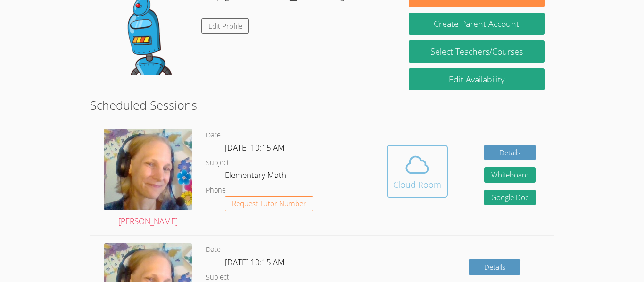 Image resolution: width=644 pixels, height=282 pixels. What do you see at coordinates (477, 24) in the screenshot?
I see `button: Create Parent Account` at bounding box center [477, 24].